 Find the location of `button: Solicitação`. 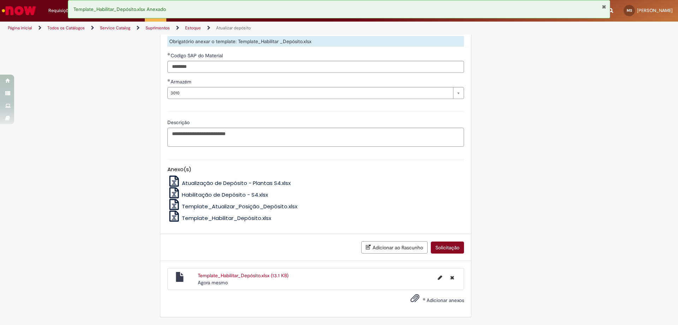

button: Solicitação is located at coordinates (448, 247).